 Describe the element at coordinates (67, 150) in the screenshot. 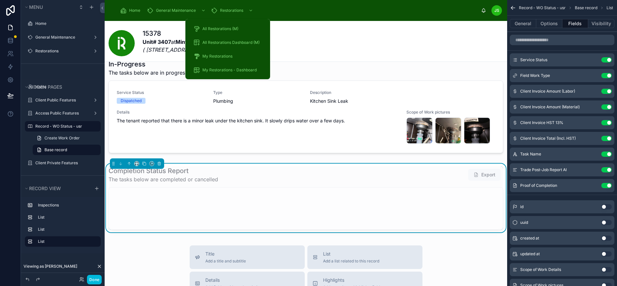

I see `a: Base record` at that location.